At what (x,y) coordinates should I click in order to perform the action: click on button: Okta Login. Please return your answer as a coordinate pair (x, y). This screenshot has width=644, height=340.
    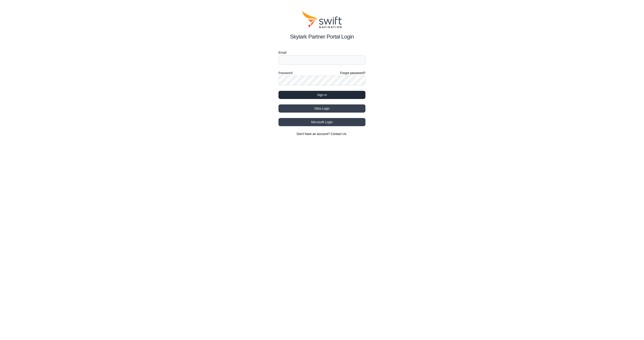
    Looking at the image, I should click on (322, 109).